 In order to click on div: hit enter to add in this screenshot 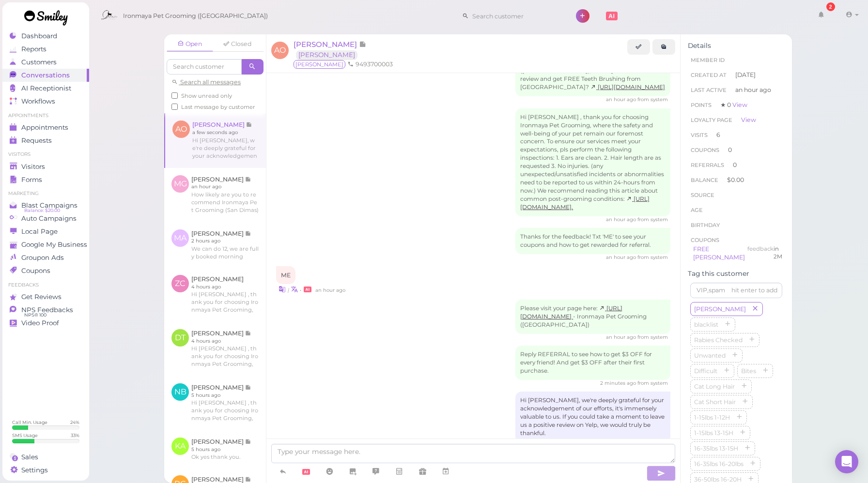, I will do `click(754, 290)`.